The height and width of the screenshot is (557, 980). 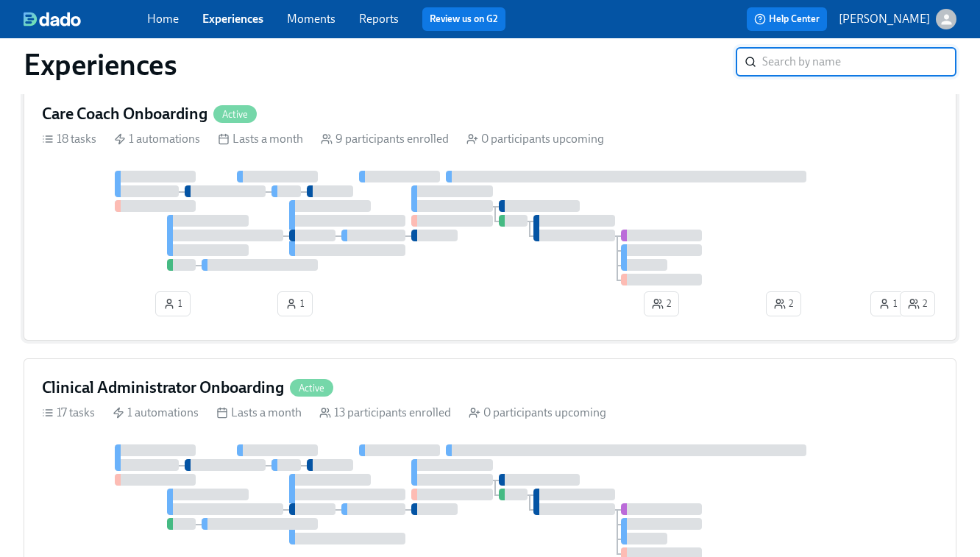 What do you see at coordinates (124, 114) in the screenshot?
I see `h4: Care Coach Onboarding` at bounding box center [124, 114].